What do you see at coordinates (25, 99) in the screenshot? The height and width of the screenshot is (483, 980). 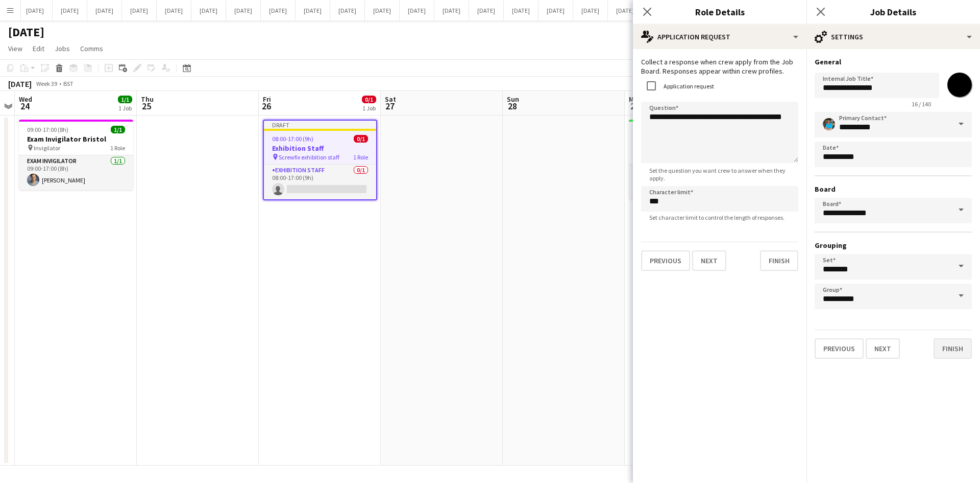 I see `span: Wed` at bounding box center [25, 99].